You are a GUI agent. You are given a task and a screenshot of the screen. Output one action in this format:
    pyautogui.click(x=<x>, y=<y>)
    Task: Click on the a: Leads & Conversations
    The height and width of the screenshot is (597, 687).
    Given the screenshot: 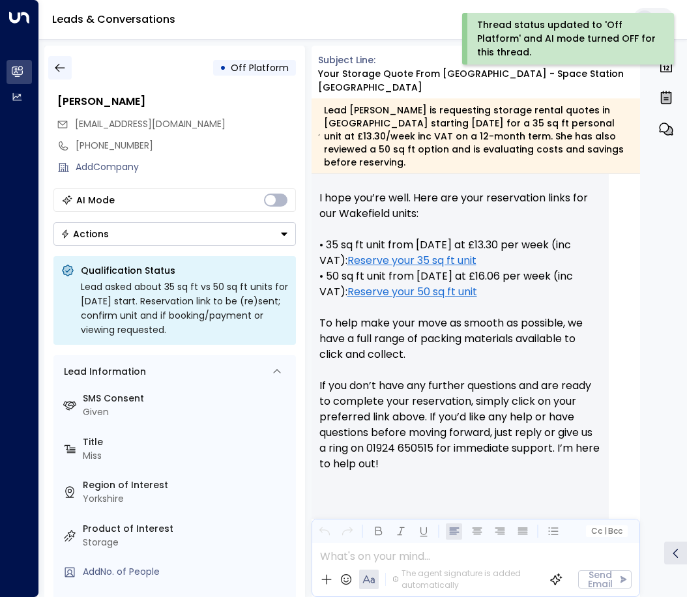 What is the action you would take?
    pyautogui.click(x=113, y=19)
    